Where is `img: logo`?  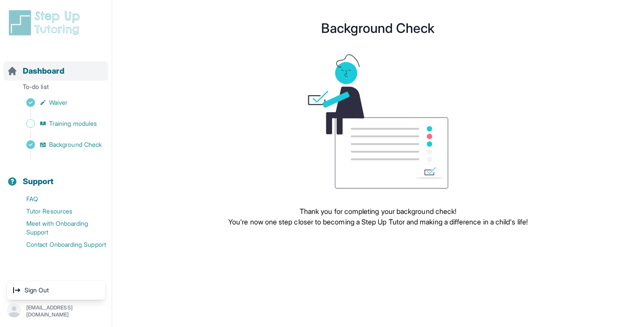 img: logo is located at coordinates (46, 23).